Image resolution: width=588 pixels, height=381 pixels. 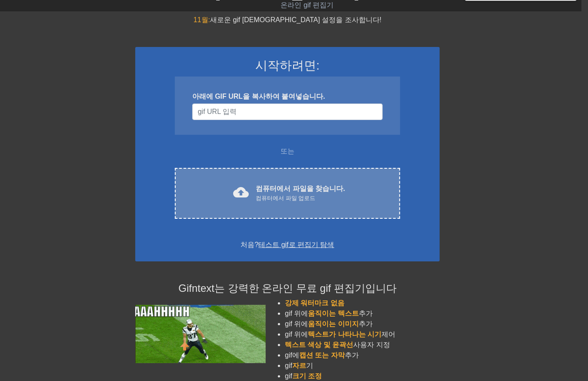 I want to click on div: 또는, so click(x=287, y=152).